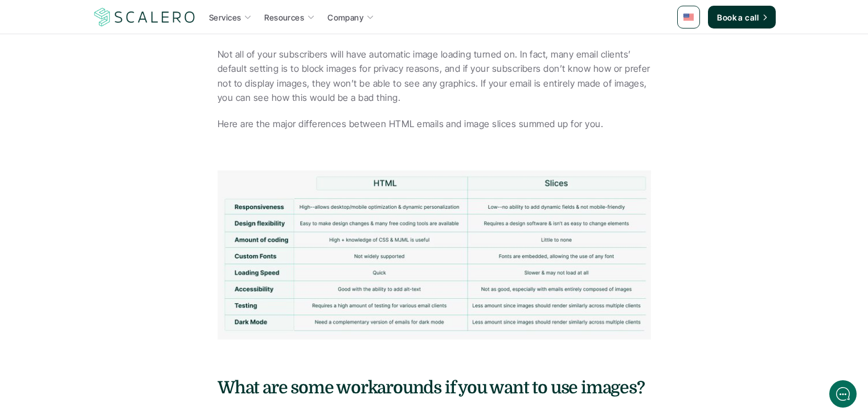  Describe the element at coordinates (434, 387) in the screenshot. I see `h4: What are some workarounds if you want to use images?` at that location.